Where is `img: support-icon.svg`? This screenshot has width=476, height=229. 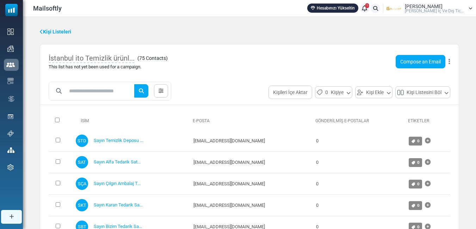 img: support-icon.svg is located at coordinates (11, 134).